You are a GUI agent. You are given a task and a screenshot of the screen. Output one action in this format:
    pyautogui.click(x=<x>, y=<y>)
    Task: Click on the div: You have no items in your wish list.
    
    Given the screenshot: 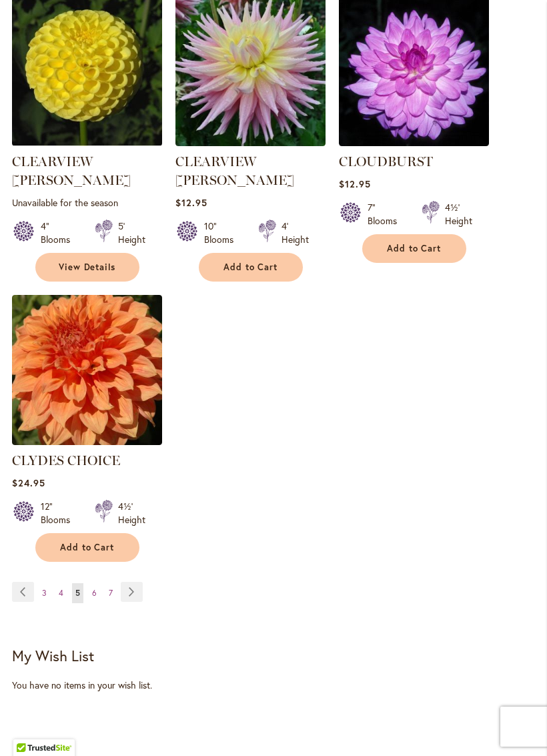 What is the action you would take?
    pyautogui.click(x=274, y=685)
    